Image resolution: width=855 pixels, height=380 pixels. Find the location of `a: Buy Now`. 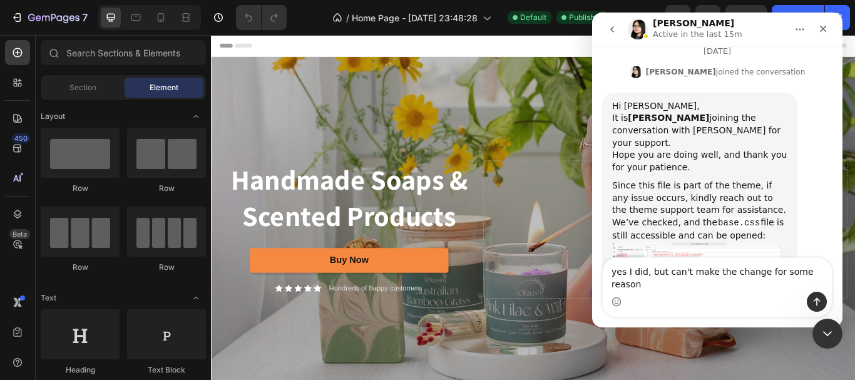

a: Buy Now is located at coordinates (161, 263).